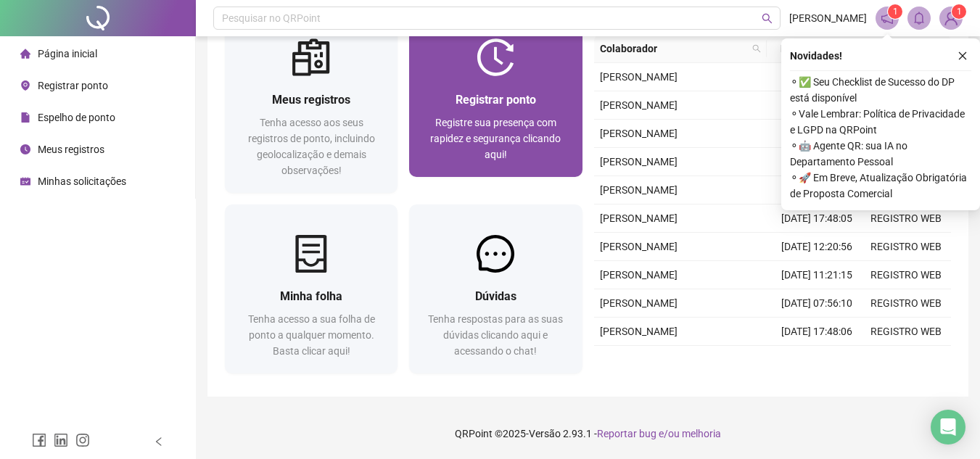 The height and width of the screenshot is (459, 980). What do you see at coordinates (61, 440) in the screenshot?
I see `span: linkedin` at bounding box center [61, 440].